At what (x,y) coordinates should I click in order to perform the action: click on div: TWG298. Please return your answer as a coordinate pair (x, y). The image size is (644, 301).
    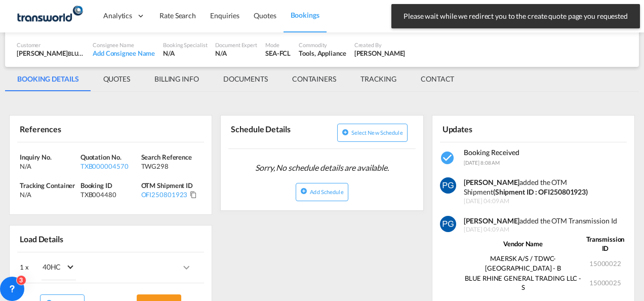
    Looking at the image, I should click on (170, 166).